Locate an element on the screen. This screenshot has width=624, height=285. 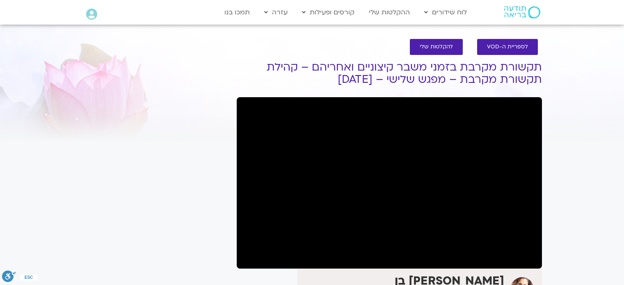
span: להקלטות שלי is located at coordinates (436, 47).